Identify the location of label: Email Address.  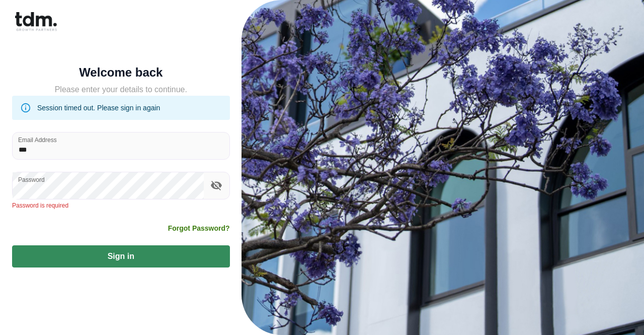
(37, 139).